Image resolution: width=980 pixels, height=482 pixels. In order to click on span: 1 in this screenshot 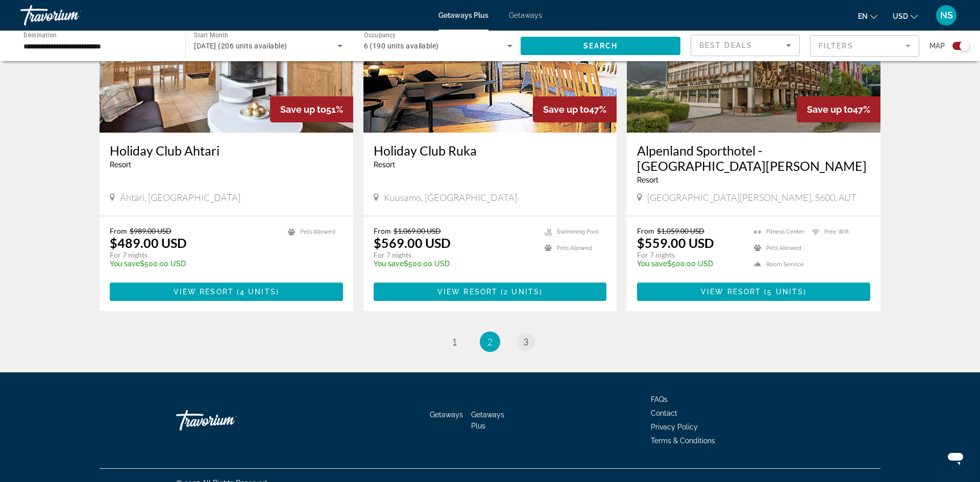, I will do `click(454, 342)`.